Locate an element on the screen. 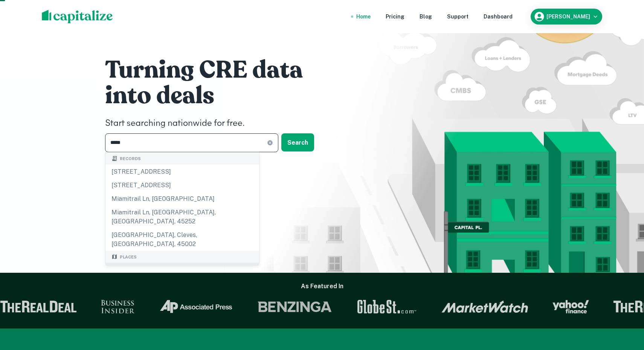 This screenshot has height=350, width=644. h4: Start searching nationwide for free. is located at coordinates (218, 123).